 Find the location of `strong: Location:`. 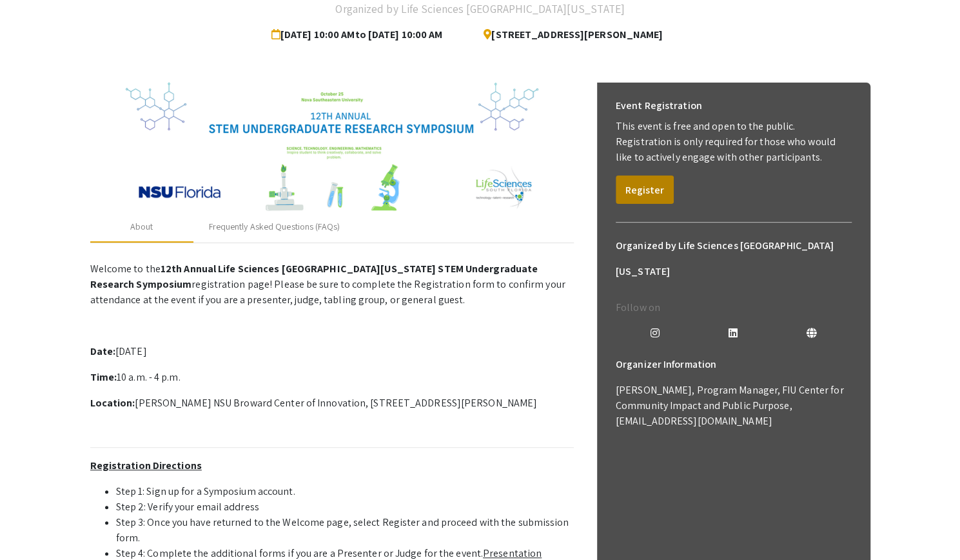

strong: Location: is located at coordinates (113, 402).